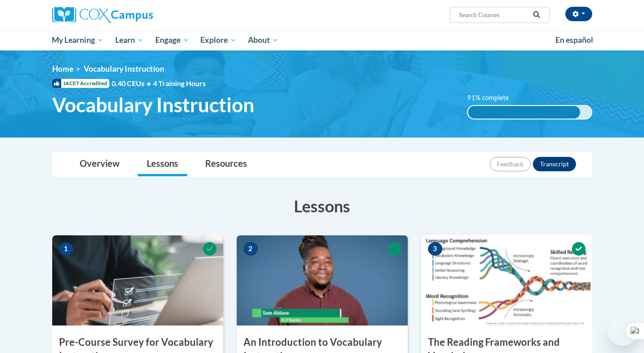 This screenshot has width=644, height=353. Describe the element at coordinates (322, 206) in the screenshot. I see `h3: Lessons` at that location.